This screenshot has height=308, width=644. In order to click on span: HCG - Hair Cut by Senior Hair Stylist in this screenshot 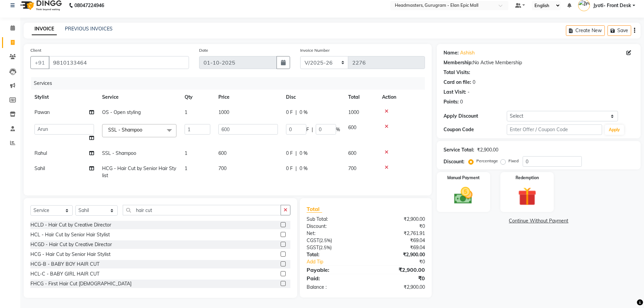, I will do `click(139, 172)`.